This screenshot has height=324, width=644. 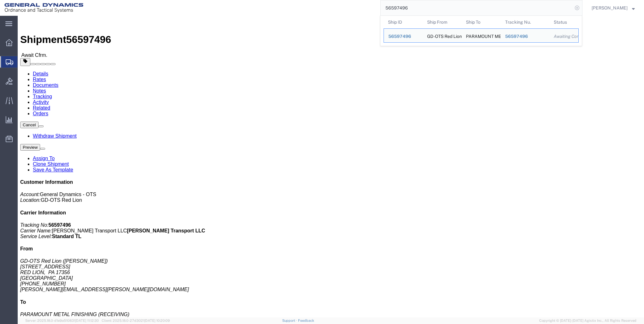 What do you see at coordinates (483, 30) in the screenshot?
I see `table: Search Results` at bounding box center [483, 30].